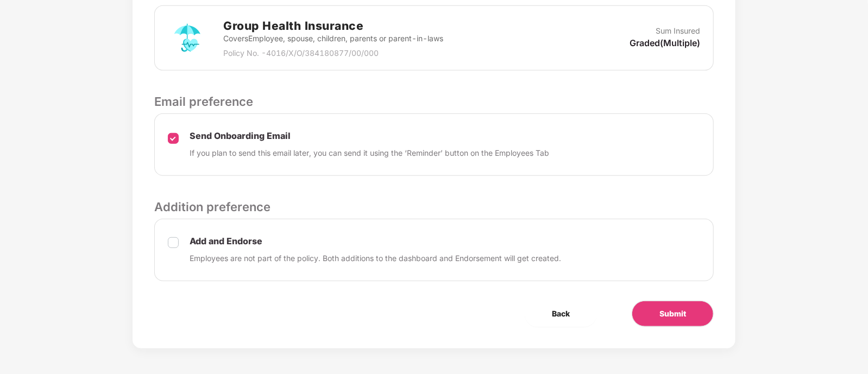 The height and width of the screenshot is (374, 868). I want to click on p: If you plan to send this email later, you can send it using the ‘Reminder’ button on the Employee..., so click(370, 153).